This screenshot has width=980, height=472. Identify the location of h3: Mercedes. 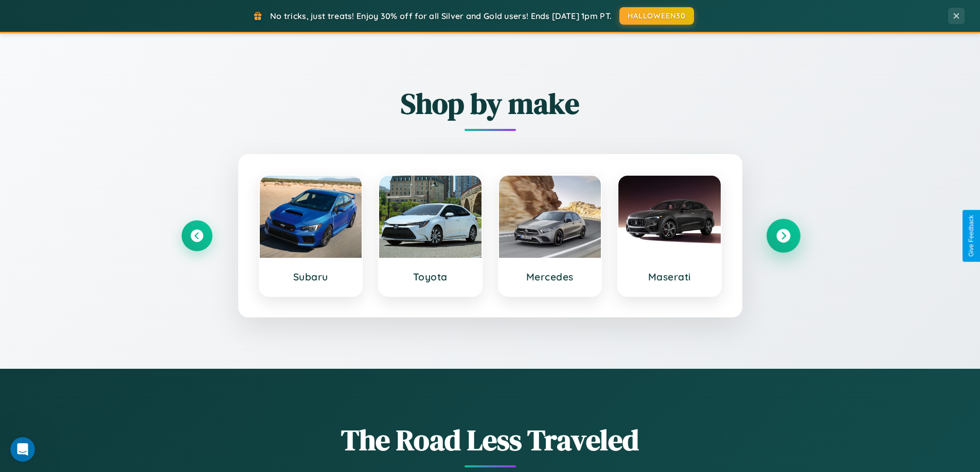
(550, 277).